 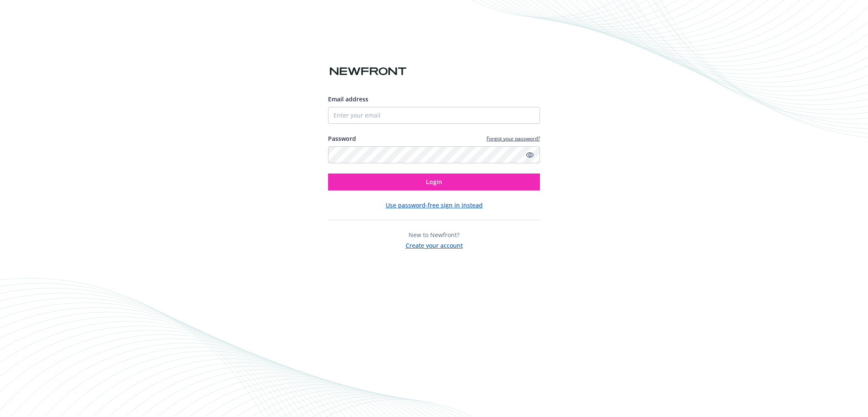 I want to click on span: Email address, so click(x=348, y=99).